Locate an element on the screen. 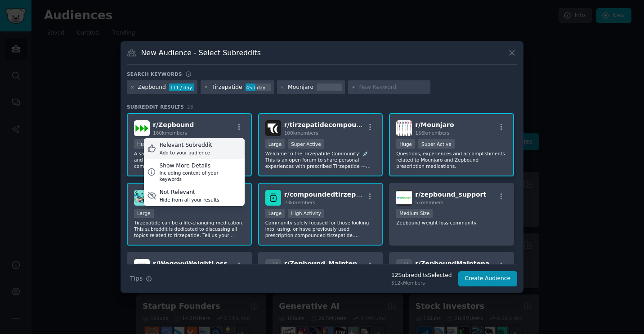 The height and width of the screenshot is (334, 644). div: Add to your audience is located at coordinates (186, 153).